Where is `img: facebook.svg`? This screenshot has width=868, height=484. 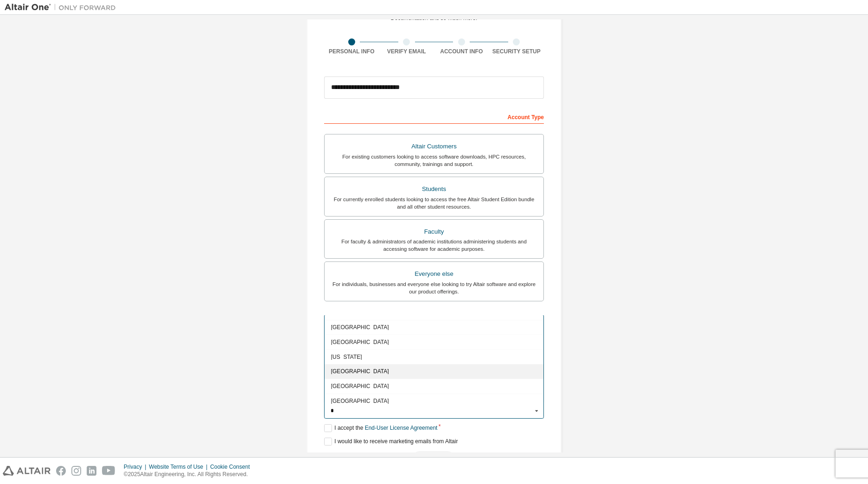 img: facebook.svg is located at coordinates (61, 471).